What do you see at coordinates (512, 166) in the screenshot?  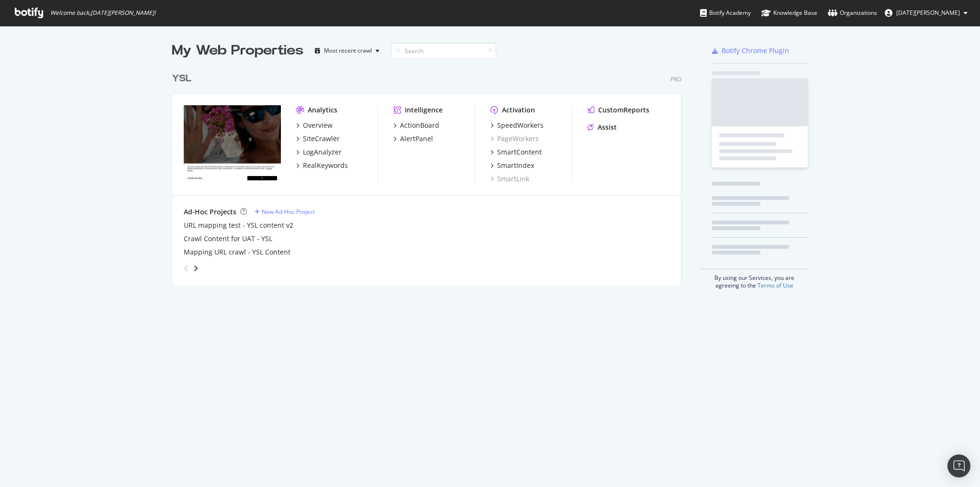 I see `a: SmartIndex` at bounding box center [512, 166].